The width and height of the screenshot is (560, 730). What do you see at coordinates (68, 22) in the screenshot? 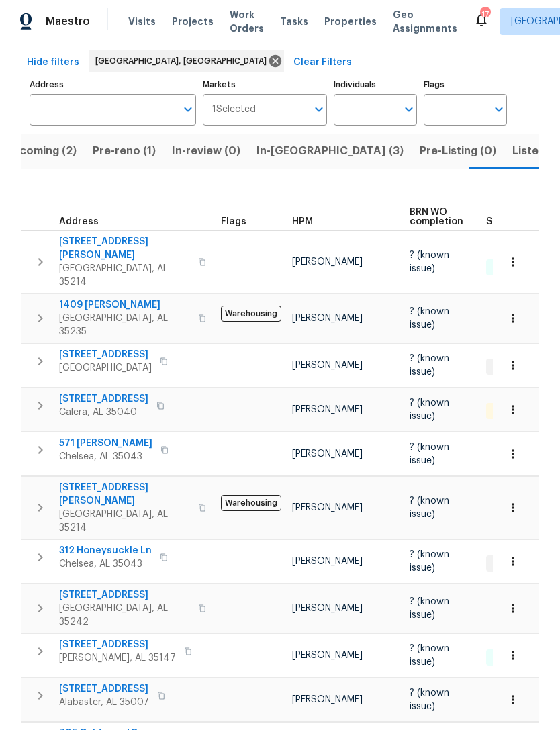
I see `span: Maestro` at bounding box center [68, 22].